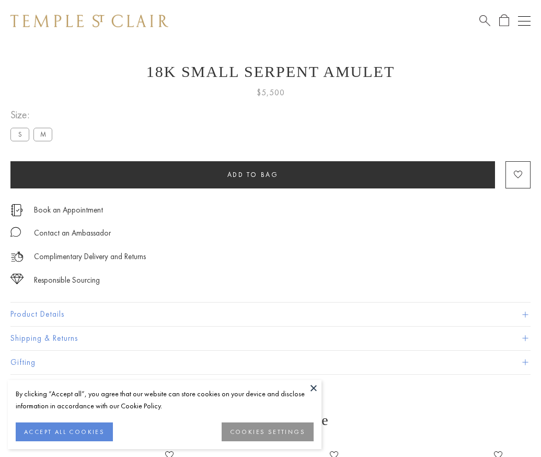 The image size is (541, 457). I want to click on h1: 18K Small Serpent Amulet, so click(270, 72).